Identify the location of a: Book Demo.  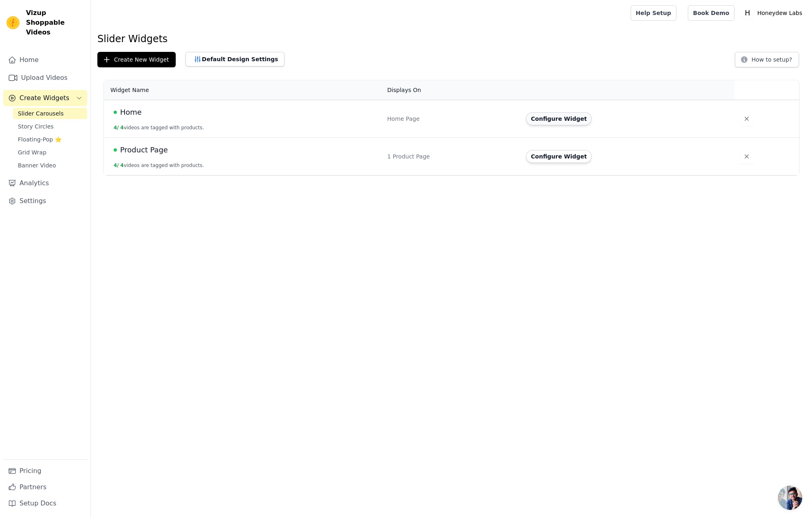
(711, 13).